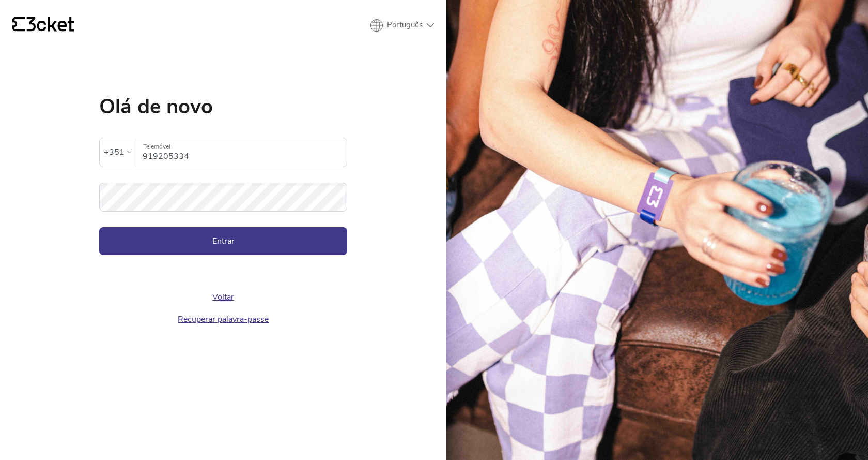 The height and width of the screenshot is (460, 868). Describe the element at coordinates (223, 241) in the screenshot. I see `button: Entrar` at that location.